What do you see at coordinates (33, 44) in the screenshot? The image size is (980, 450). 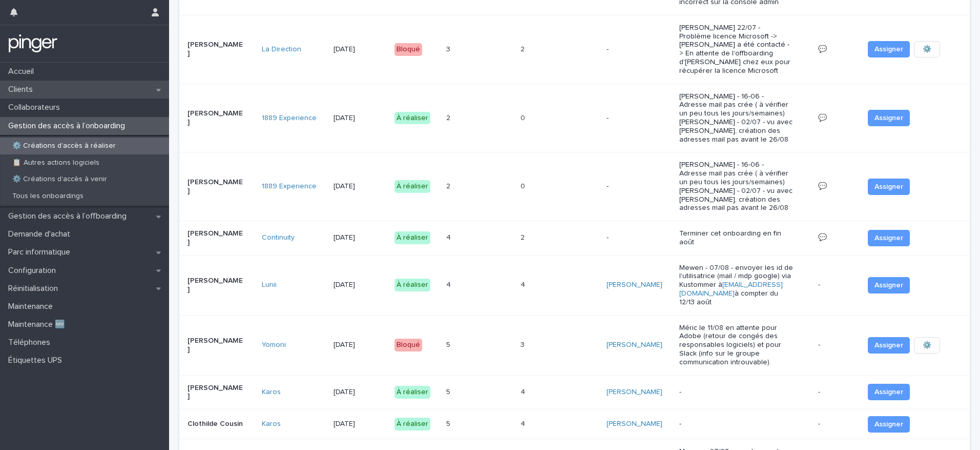 I see `img: mTgBEunGTSyRkCgitkcU` at bounding box center [33, 44].